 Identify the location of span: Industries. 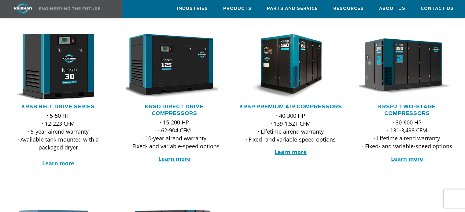
(192, 9).